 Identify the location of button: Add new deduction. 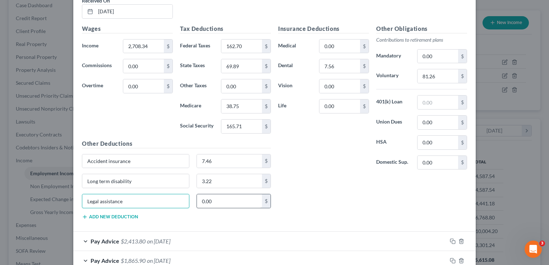
(110, 217).